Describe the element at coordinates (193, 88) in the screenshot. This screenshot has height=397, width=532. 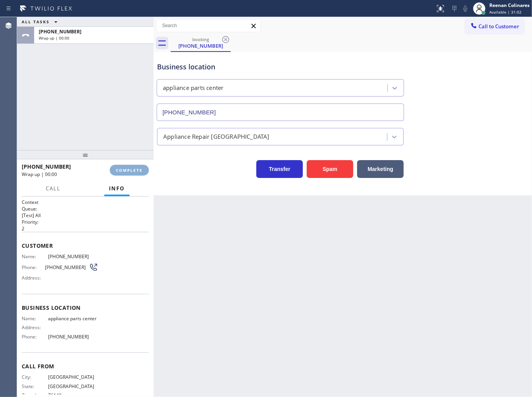
I see `div: appliance parts center` at that location.